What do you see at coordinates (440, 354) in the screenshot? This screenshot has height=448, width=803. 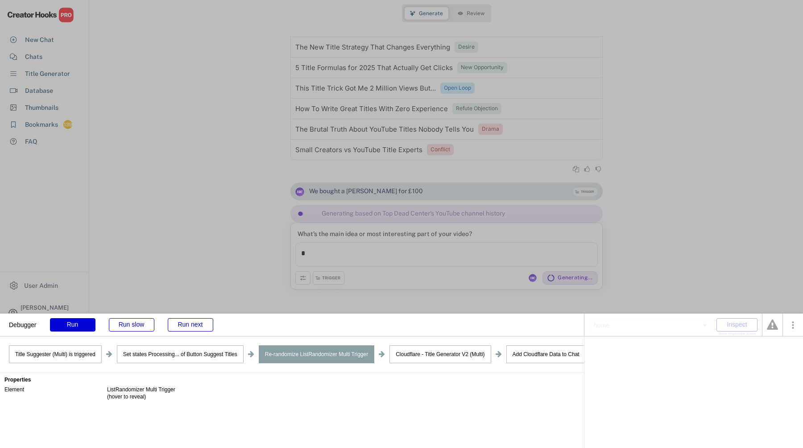 I see `div: Cloudflare - Title Generator V2 (Multi)` at bounding box center [440, 354].